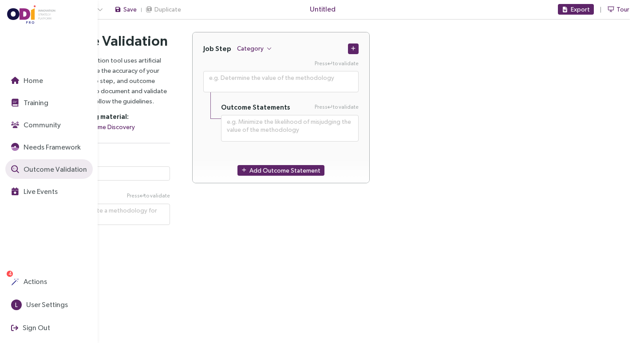  What do you see at coordinates (40, 191) in the screenshot?
I see `span: Live Events` at bounding box center [40, 191].